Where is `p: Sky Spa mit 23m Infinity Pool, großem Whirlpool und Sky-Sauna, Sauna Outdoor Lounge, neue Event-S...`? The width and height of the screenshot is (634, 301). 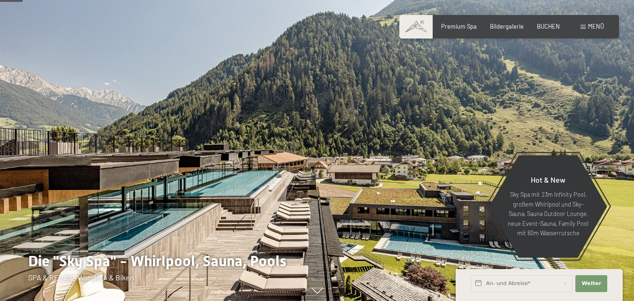
p: Sky Spa mit 23m Infinity Pool, großem Whirlpool und Sky-Sauna, Sauna Outdoor Lounge, neue Event-S... is located at coordinates (548, 214).